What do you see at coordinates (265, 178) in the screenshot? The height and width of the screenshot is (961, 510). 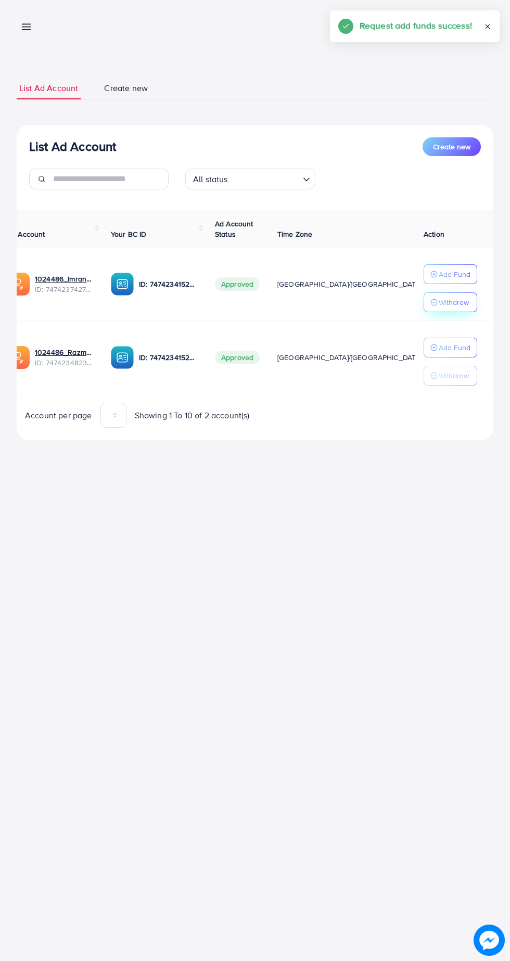 I see `input: Search for option` at bounding box center [265, 178].